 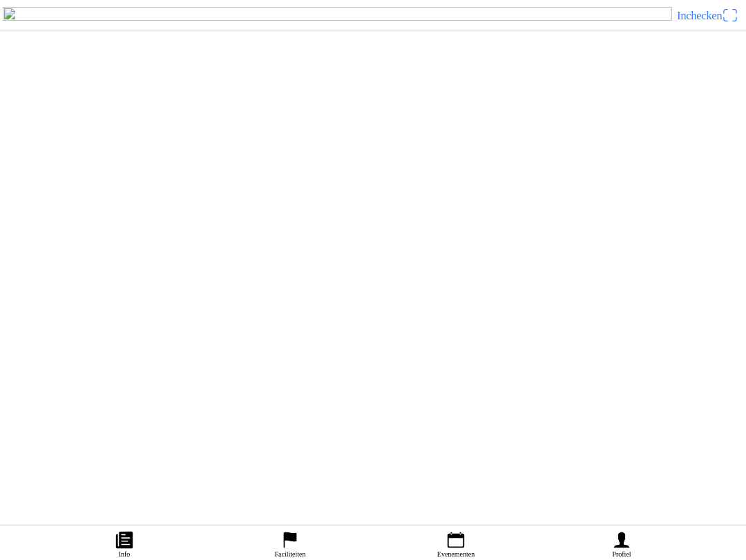 I want to click on ion-label: Evenementen, so click(x=456, y=554).